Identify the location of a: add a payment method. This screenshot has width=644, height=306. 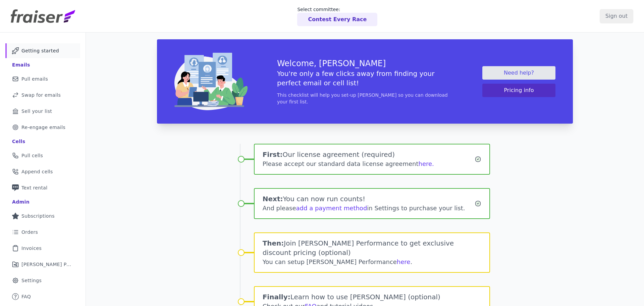
(332, 208).